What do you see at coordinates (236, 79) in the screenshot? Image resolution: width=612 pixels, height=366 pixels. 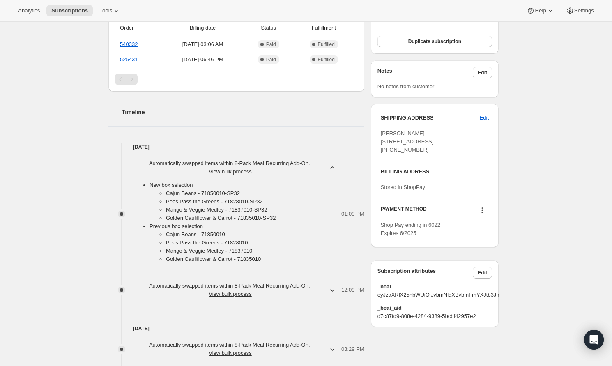 I see `nav: Pagination` at bounding box center [236, 79].